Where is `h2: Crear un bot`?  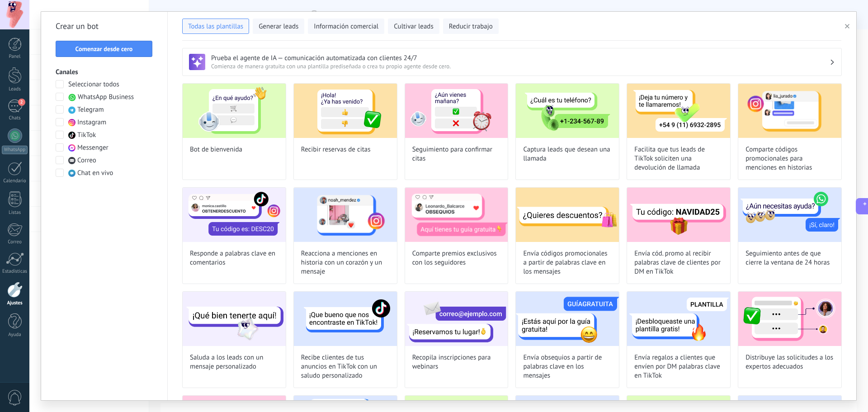 h2: Crear un bot is located at coordinates (104, 26).